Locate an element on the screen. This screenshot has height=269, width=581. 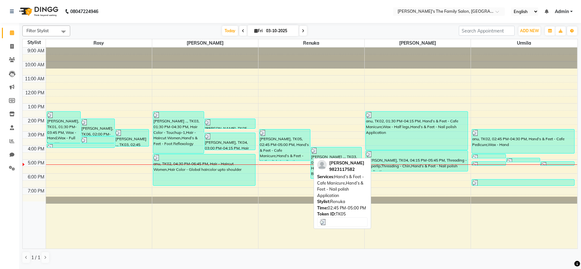
div: mina d, TK07, 05:00 PM-05:15 PM, Threading - Upperlip is located at coordinates (488, 164).